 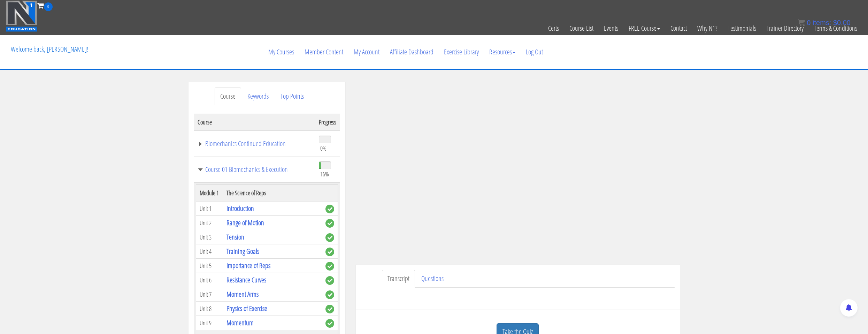 I want to click on a: Tension, so click(x=235, y=237).